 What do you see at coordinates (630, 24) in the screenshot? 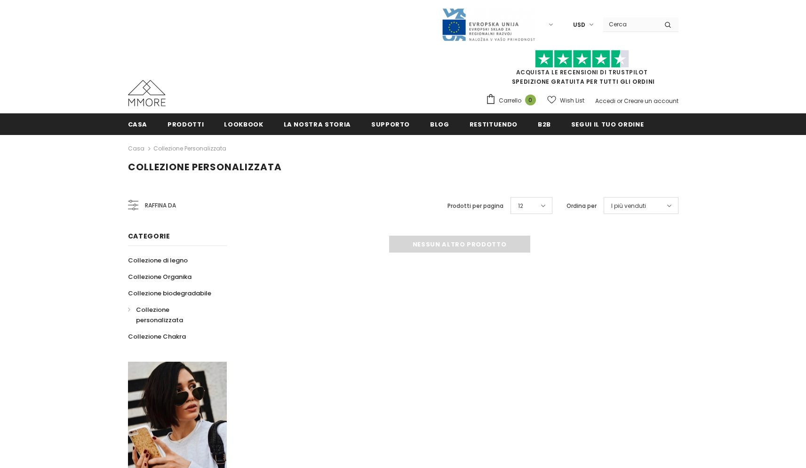
I see `input: Search Site` at bounding box center [630, 24].